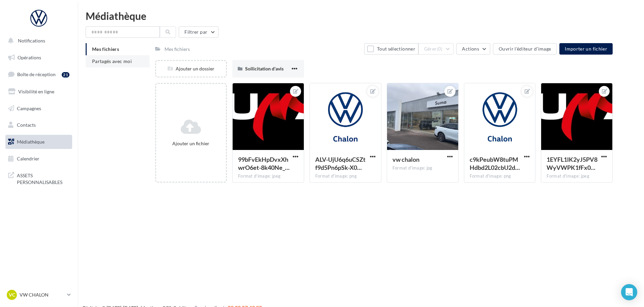 The image size is (644, 307). What do you see at coordinates (391, 49) in the screenshot?
I see `button: Tout sélectionner` at bounding box center [391, 49].